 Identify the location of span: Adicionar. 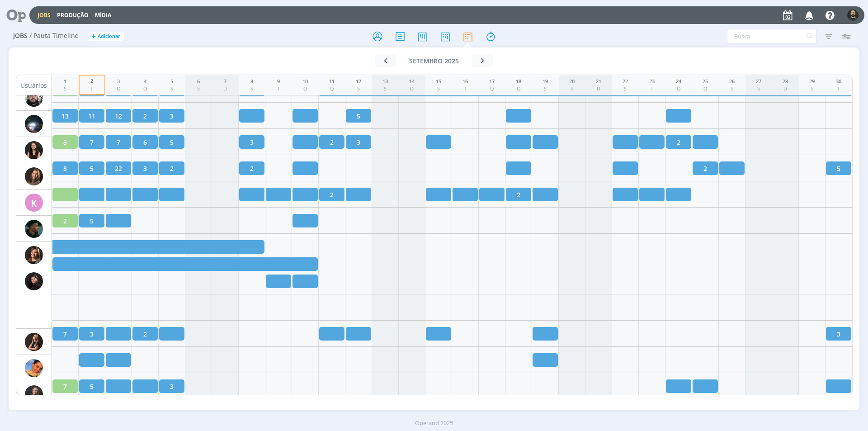
(109, 36).